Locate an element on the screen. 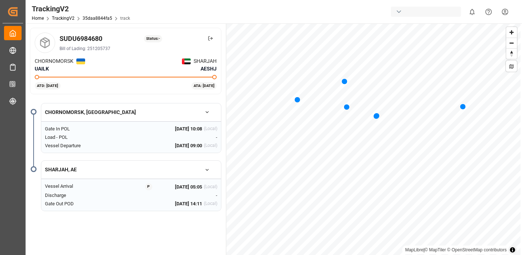 This screenshot has height=255, width=522. div: Vessel Arrival is located at coordinates (77, 186).